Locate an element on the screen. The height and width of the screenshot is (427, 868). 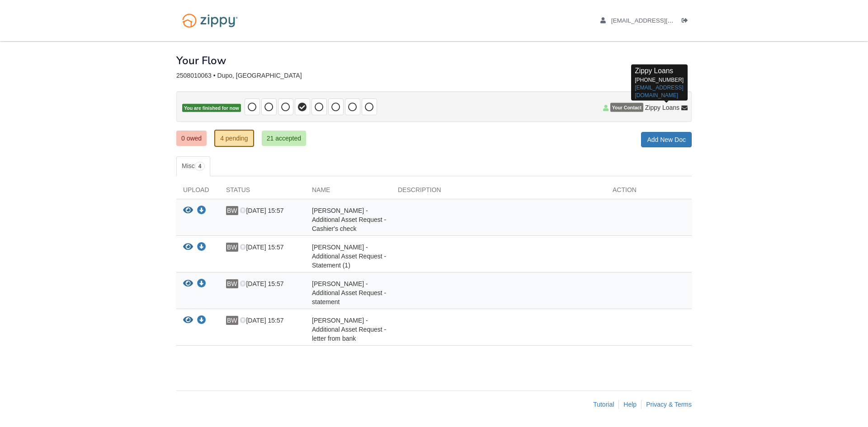
h1: Your Flow is located at coordinates (201, 60).